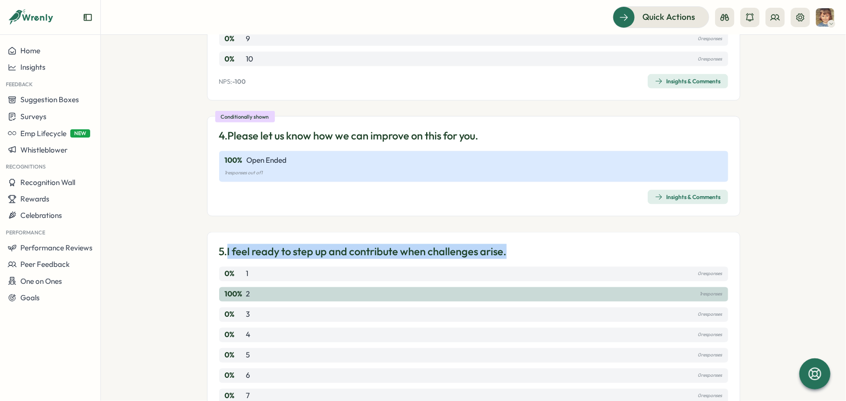  What do you see at coordinates (41, 281) in the screenshot?
I see `span: One on Ones` at bounding box center [41, 281].